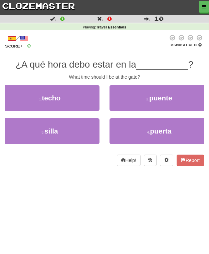 The height and width of the screenshot is (254, 209). Describe the element at coordinates (51, 131) in the screenshot. I see `span: silla` at that location.